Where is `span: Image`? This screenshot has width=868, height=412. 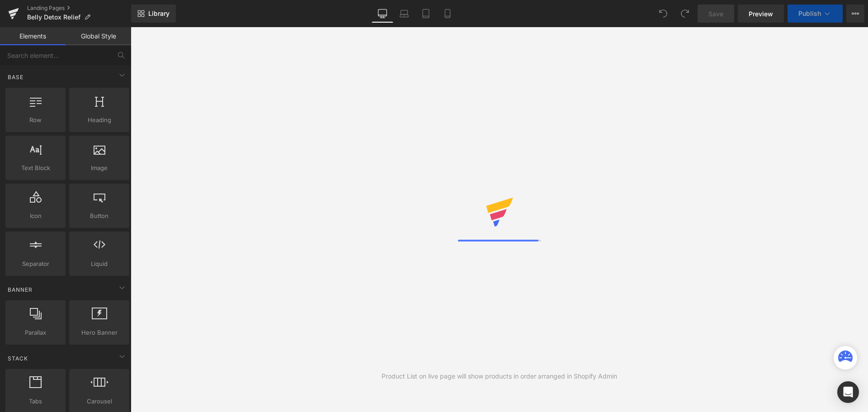 span: Image is located at coordinates (99, 168).